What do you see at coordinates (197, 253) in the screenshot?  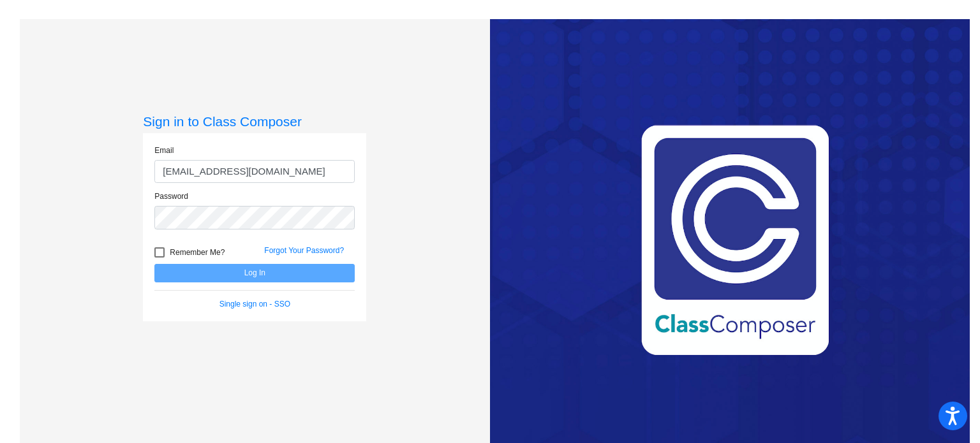 I see `span: Remember Me?` at bounding box center [197, 253].